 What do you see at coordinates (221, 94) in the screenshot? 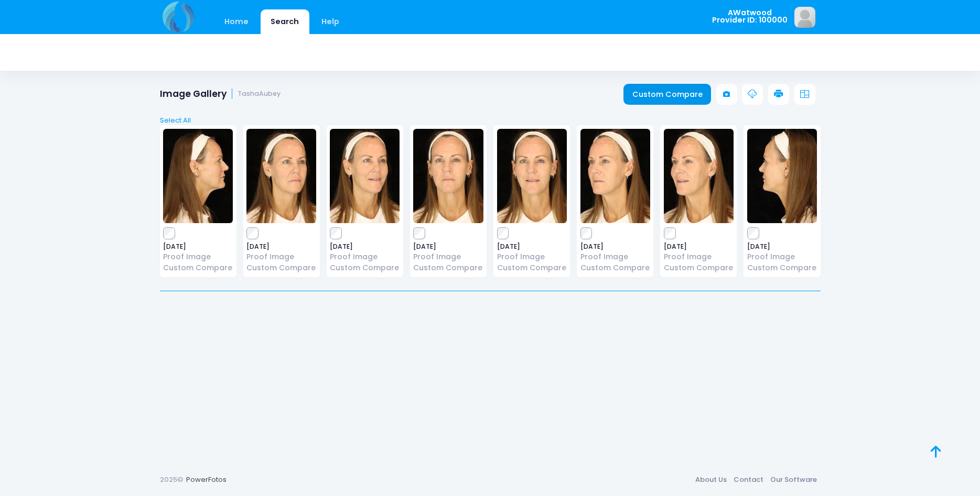
I see `h1: Image Gallery` at bounding box center [221, 94].